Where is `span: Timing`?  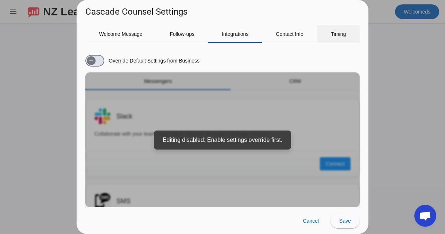 span: Timing is located at coordinates (339, 34).